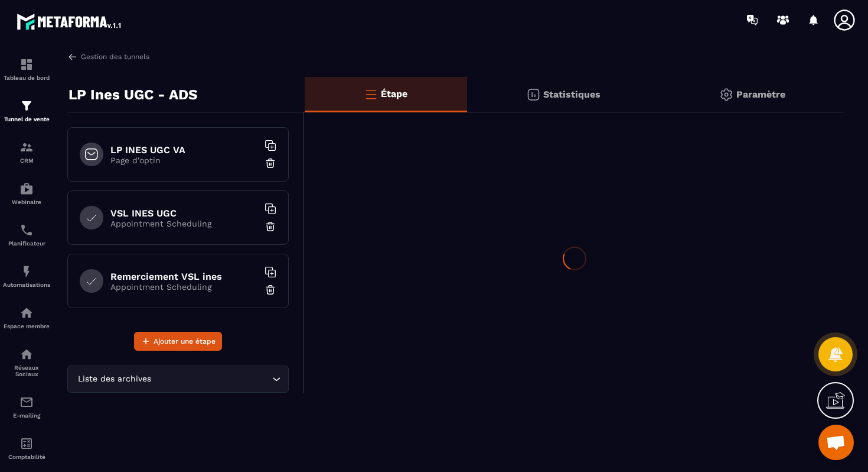 The image size is (868, 472). Describe the element at coordinates (26, 243) in the screenshot. I see `p: Planificateur` at that location.